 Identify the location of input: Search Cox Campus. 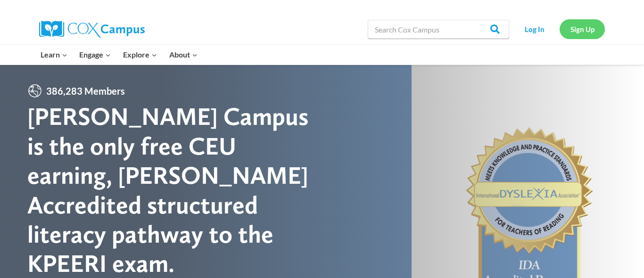
(439, 29).